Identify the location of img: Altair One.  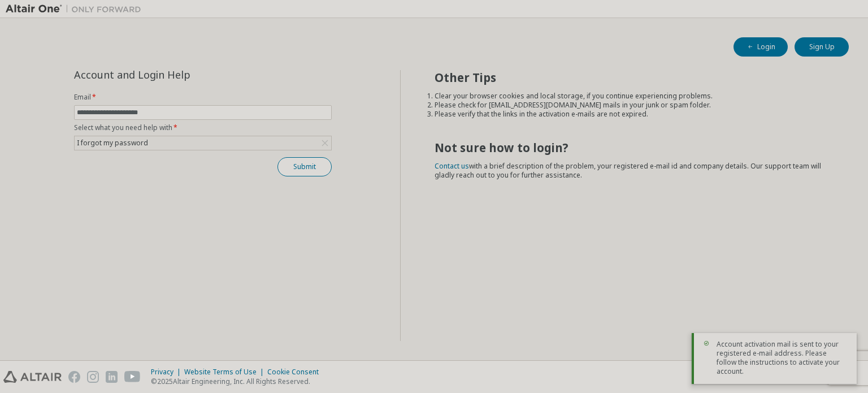
(77, 9).